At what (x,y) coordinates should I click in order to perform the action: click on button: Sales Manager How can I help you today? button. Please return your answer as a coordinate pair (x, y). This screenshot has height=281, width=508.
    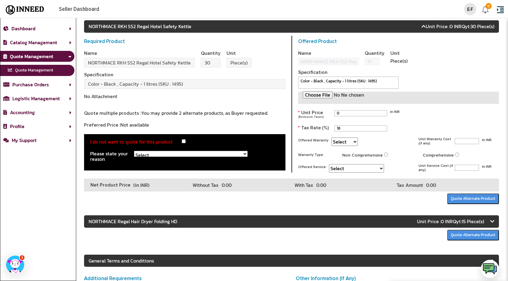
    Looking at the image, I should click on (15, 265).